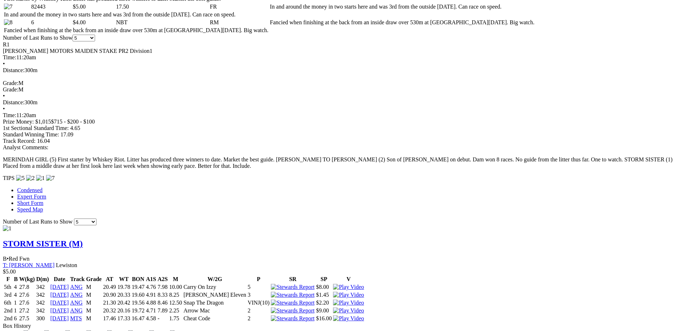 This screenshot has height=331, width=680. What do you see at coordinates (138, 287) in the screenshot?
I see `td: 19.47` at bounding box center [138, 287].